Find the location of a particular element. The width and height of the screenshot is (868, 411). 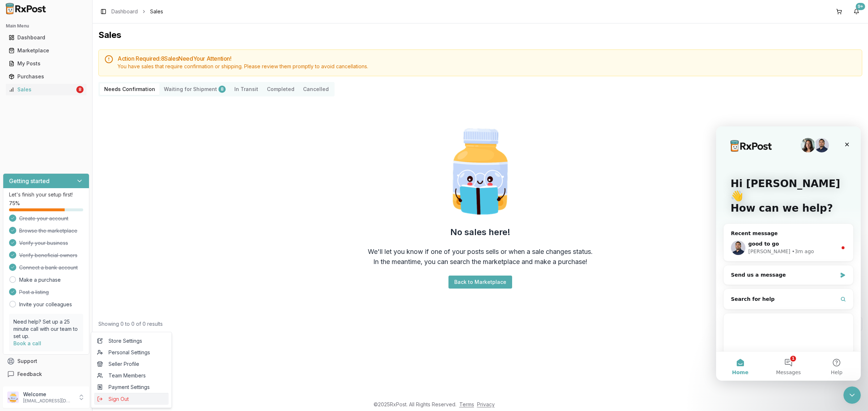

span: Browse the marketplace is located at coordinates (48, 230).